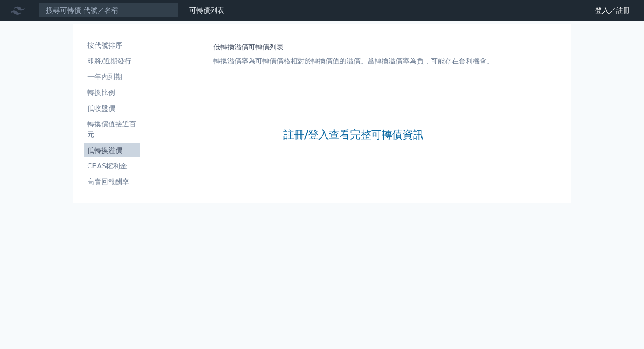 This screenshot has width=644, height=349. Describe the element at coordinates (111, 93) in the screenshot. I see `li: 轉換比例` at that location.